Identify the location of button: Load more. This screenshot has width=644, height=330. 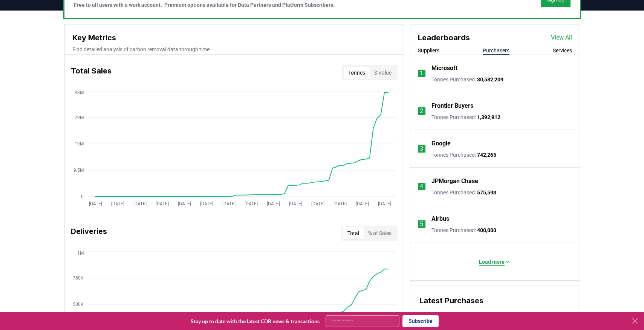
(494, 262).